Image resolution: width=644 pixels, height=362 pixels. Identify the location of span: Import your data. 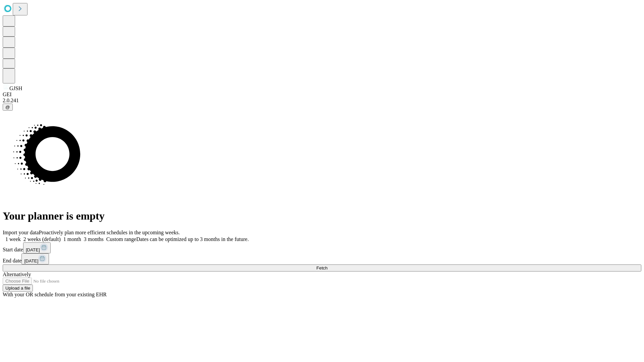
(21, 232).